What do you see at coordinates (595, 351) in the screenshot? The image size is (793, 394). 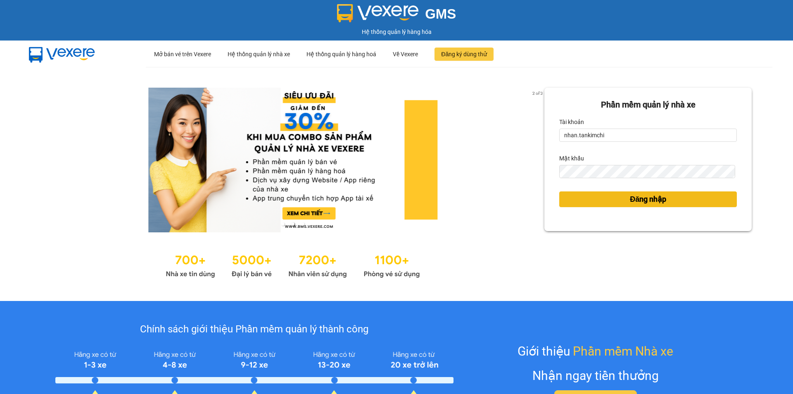 I see `div: Giới thiệu` at bounding box center [595, 351].